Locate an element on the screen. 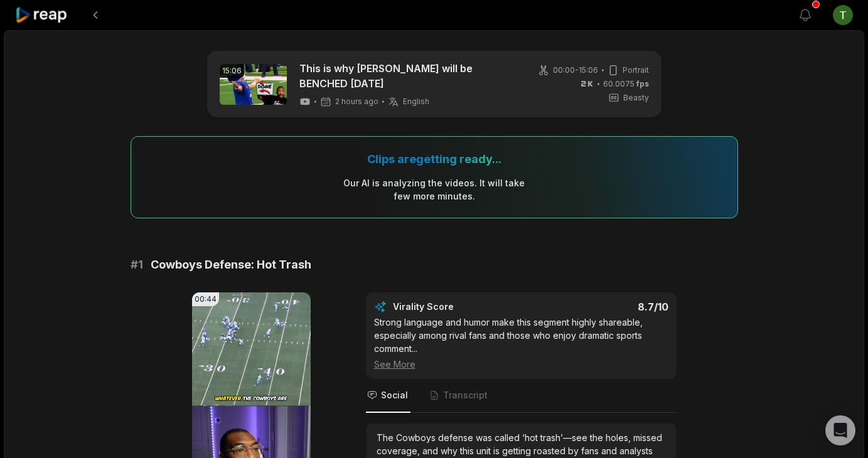 This screenshot has height=458, width=868. div: Virality Score is located at coordinates (460, 307).